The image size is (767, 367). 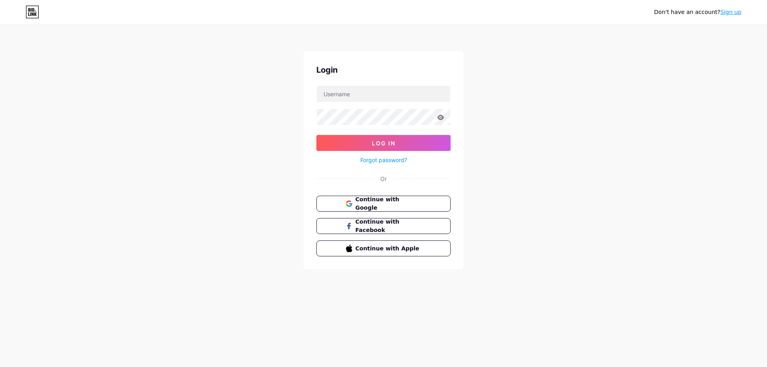 I want to click on span: Log In, so click(x=384, y=143).